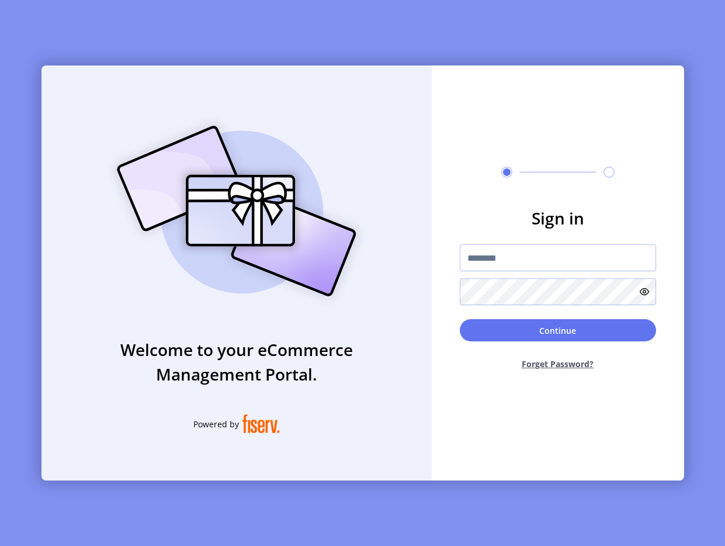 Image resolution: width=725 pixels, height=546 pixels. Describe the element at coordinates (558, 363) in the screenshot. I see `button: Forget Password?` at that location.